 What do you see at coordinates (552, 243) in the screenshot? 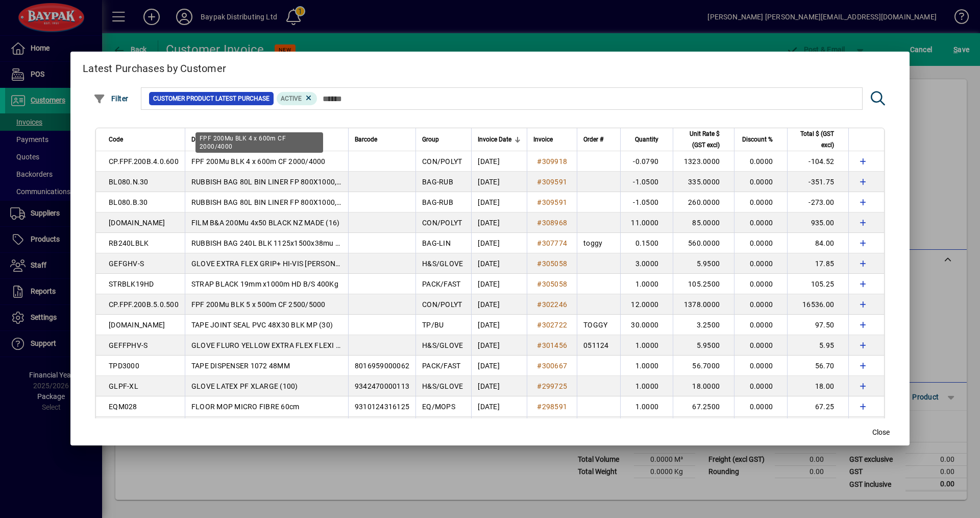
I see `a: #307774` at bounding box center [552, 243].